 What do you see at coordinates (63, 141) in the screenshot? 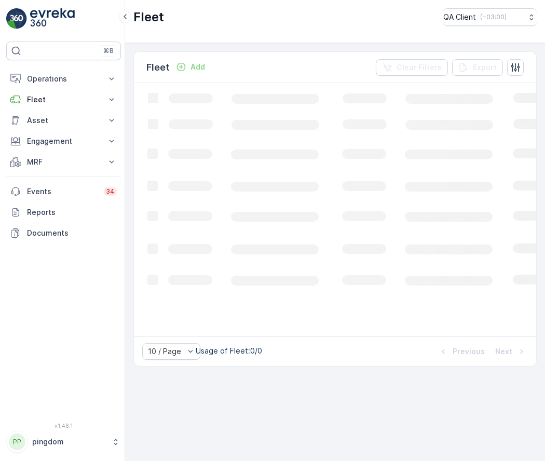
I see `p: Engagement` at bounding box center [63, 141].